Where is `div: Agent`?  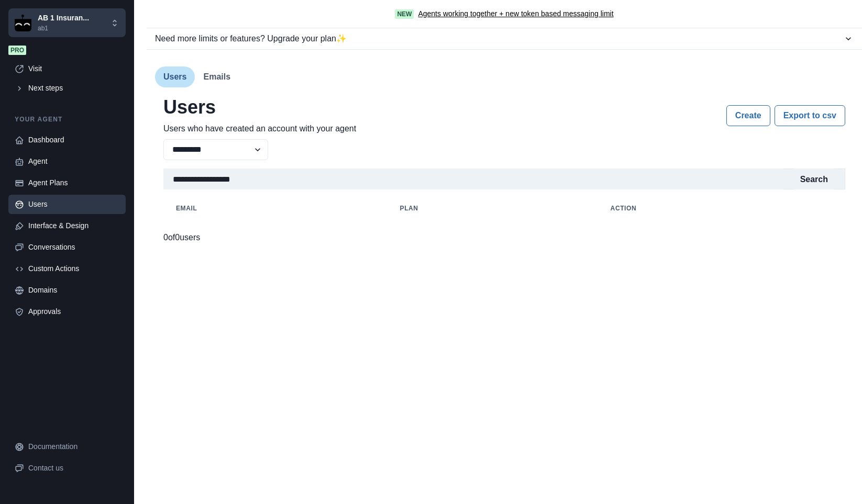 div: Agent is located at coordinates (74, 162).